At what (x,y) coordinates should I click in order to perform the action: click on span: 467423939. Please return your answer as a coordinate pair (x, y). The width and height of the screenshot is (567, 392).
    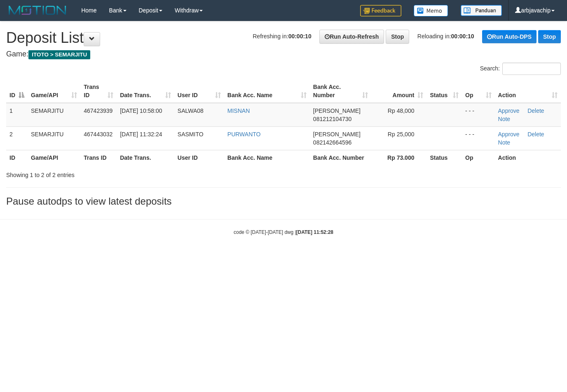
    Looking at the image, I should click on (98, 111).